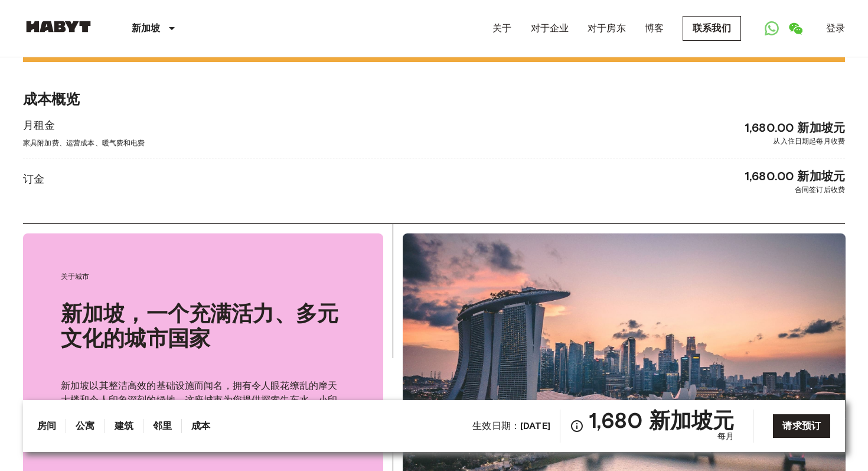 The width and height of the screenshot is (868, 471). I want to click on a: 打开 WhatsApp, so click(772, 28).